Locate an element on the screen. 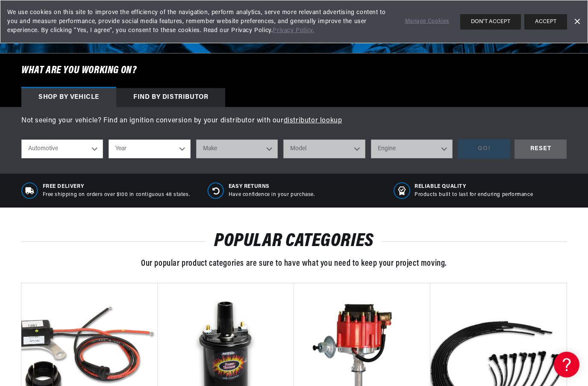  div: Shop by vehicle is located at coordinates (69, 98).